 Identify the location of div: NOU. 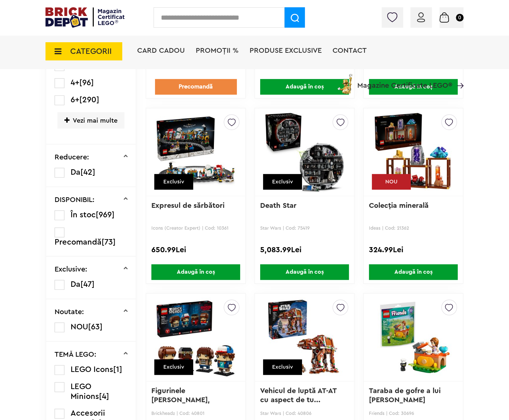
(391, 181).